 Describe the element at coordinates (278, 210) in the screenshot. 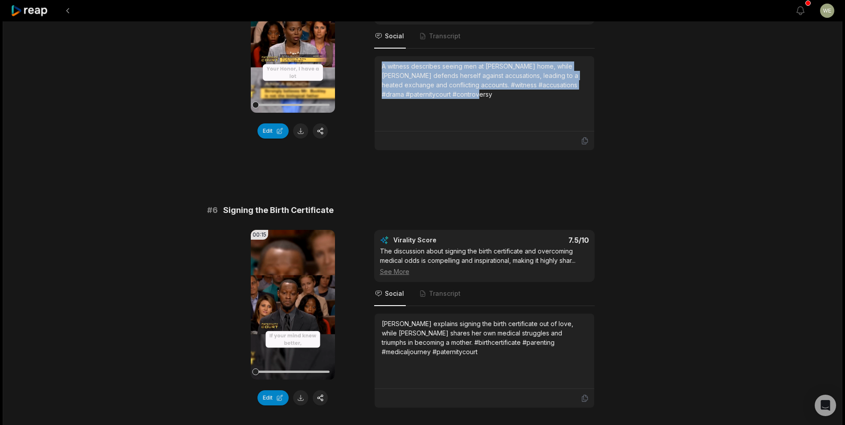

I see `span: Signing the Birth Certificate` at that location.